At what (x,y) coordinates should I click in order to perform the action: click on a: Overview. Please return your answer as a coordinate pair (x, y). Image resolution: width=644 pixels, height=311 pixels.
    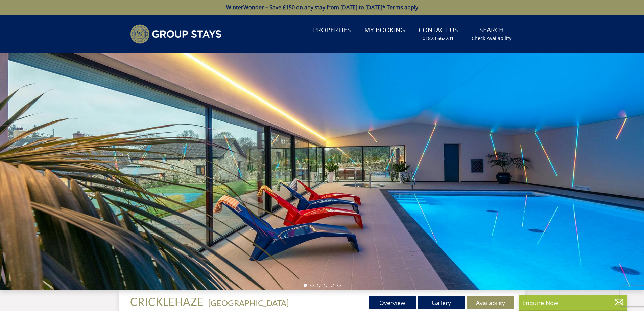
    Looking at the image, I should click on (392, 302).